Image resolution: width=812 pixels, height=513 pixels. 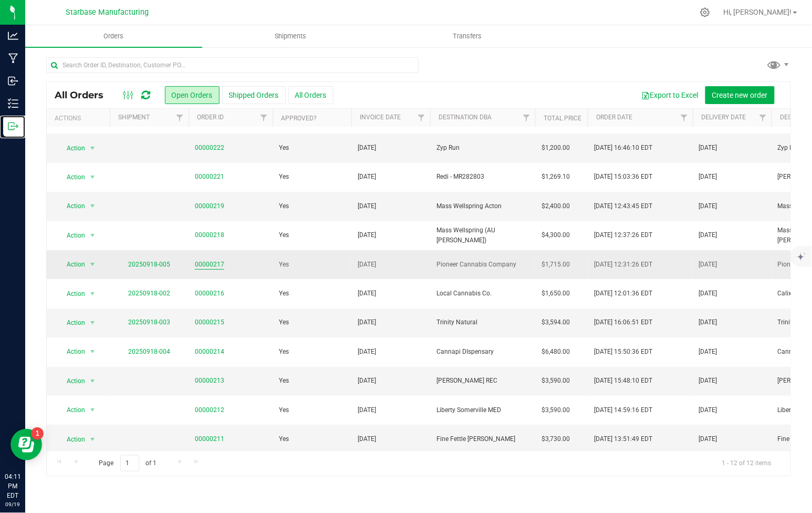 What do you see at coordinates (13, 126) in the screenshot?
I see `inline-svg: Outbound` at bounding box center [13, 126].